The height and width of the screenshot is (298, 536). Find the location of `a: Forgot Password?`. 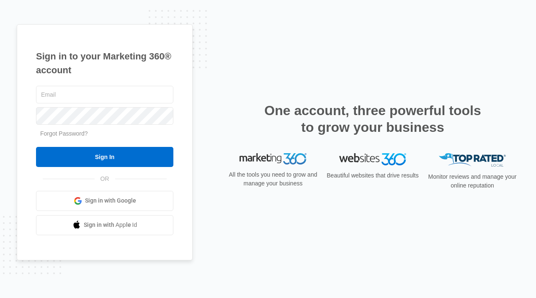

a: Forgot Password? is located at coordinates (64, 134).